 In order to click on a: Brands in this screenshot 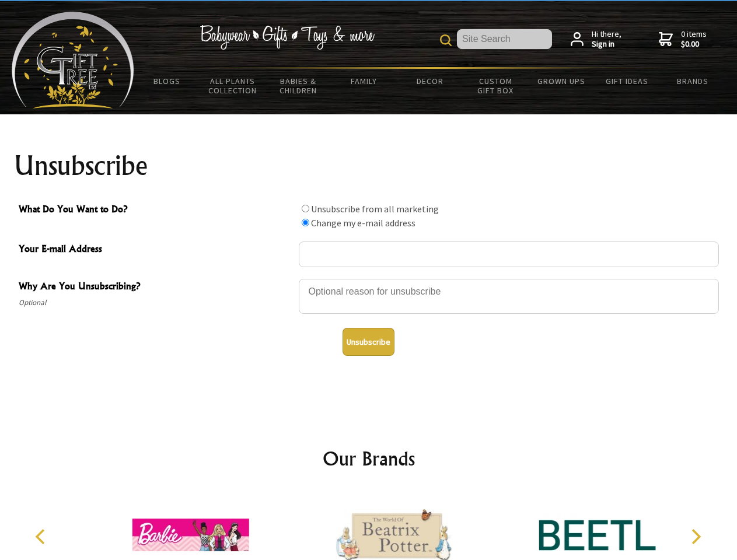, I will do `click(693, 81)`.